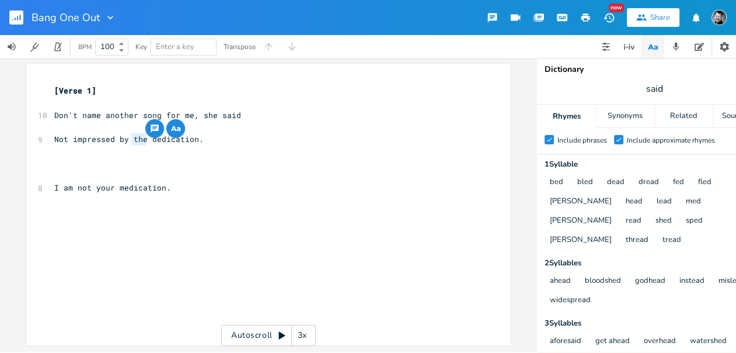 The image size is (736, 353). Describe the element at coordinates (692, 281) in the screenshot. I see `button: instead` at that location.